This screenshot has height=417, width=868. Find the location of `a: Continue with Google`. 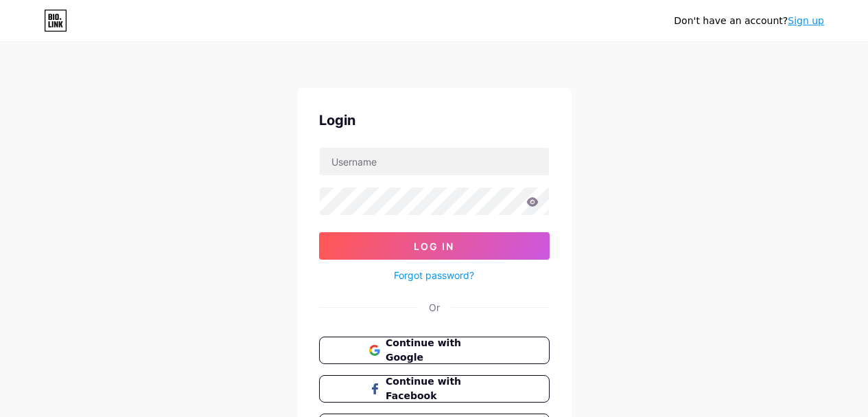

a: Continue with Google is located at coordinates (434, 350).